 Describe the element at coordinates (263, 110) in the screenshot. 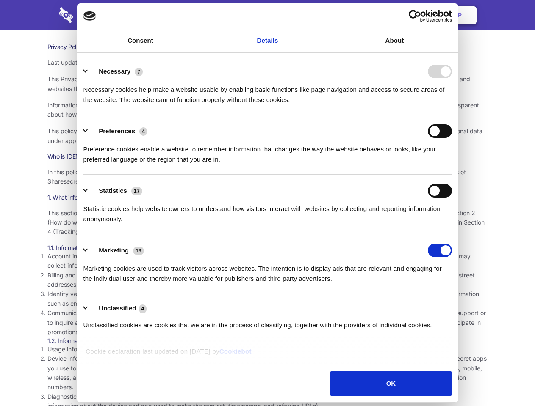

I see `span: Information security and privacy are at the heart of what Sharesecret values and promotes as a co...` at that location.